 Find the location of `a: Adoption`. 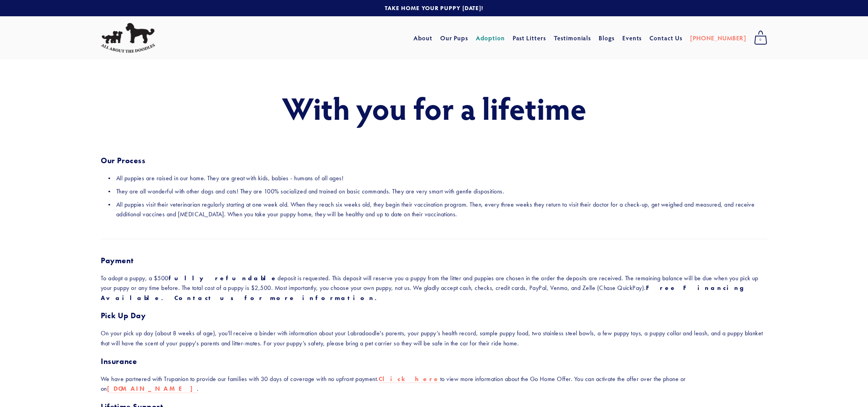

a: Adoption is located at coordinates (490, 38).